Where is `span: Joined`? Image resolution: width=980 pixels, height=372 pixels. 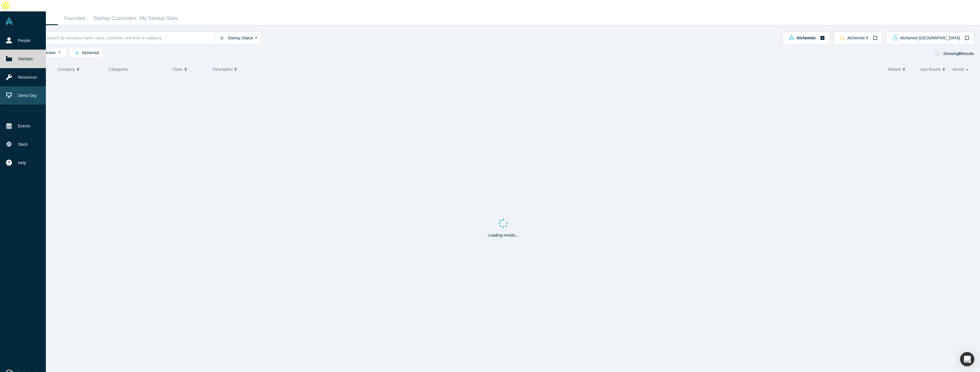
span: Joined is located at coordinates (958, 70).